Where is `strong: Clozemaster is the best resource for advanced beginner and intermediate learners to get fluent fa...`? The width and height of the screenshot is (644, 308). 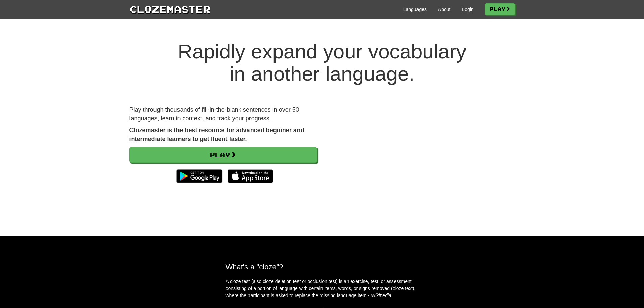
strong: Clozemaster is the best resource for advanced beginner and intermediate learners to get fluent fa... is located at coordinates (217, 135).